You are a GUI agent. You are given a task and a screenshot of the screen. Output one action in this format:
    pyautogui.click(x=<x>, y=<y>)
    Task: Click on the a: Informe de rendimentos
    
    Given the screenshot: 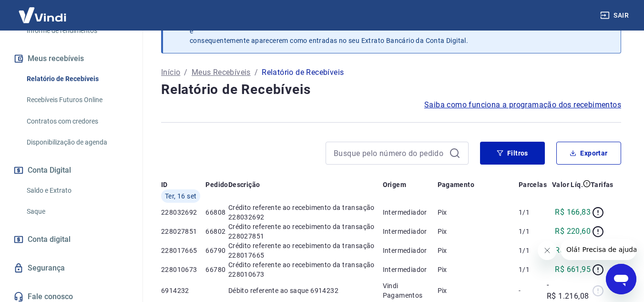 What is the action you would take?
    pyautogui.click(x=77, y=31)
    